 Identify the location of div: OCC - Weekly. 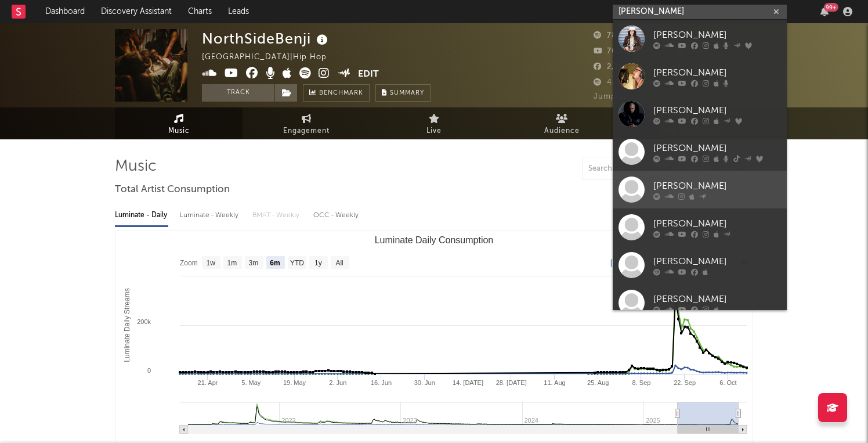
(336, 216).